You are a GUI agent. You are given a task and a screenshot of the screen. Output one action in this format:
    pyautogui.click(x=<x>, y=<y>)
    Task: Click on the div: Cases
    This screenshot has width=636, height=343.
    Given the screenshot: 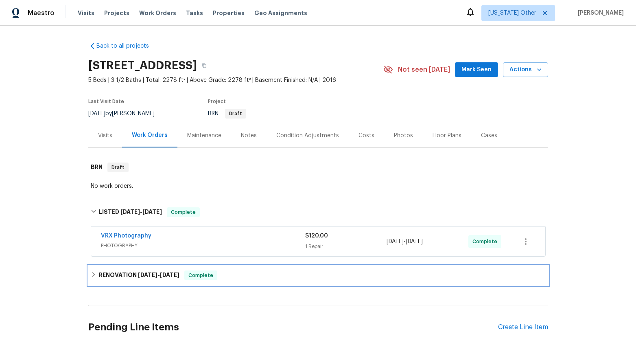 What is the action you would take?
    pyautogui.click(x=489, y=136)
    